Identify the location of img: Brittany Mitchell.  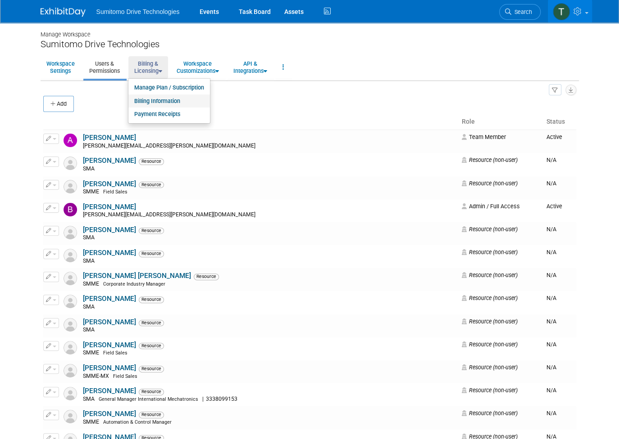
(70, 210).